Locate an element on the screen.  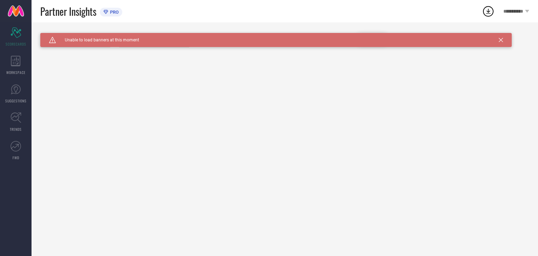
span: SUGGESTIONS is located at coordinates (16, 100).